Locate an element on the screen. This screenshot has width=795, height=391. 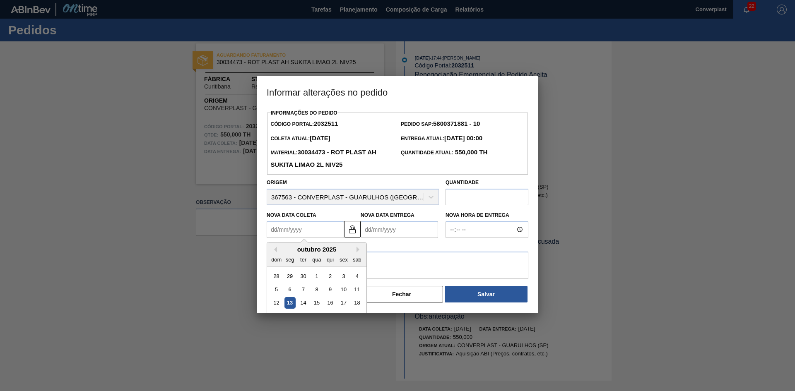
div: ter is located at coordinates (303, 259).